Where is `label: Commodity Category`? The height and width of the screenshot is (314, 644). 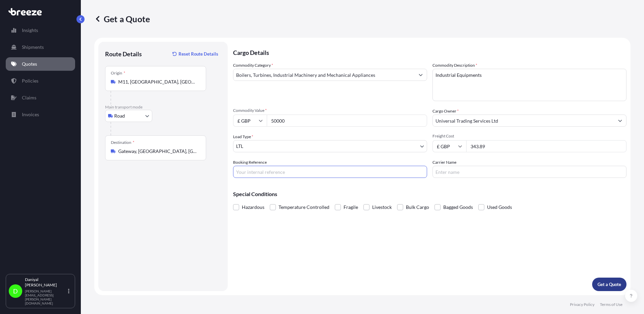 label: Commodity Category is located at coordinates (253, 66).